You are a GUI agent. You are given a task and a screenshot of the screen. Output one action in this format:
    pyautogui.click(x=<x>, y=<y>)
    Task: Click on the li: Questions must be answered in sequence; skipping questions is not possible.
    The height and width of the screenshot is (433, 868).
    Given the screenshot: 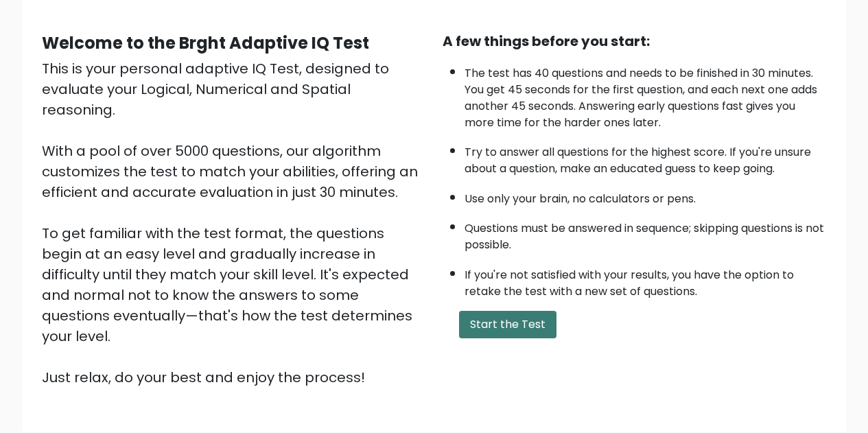 What is the action you would take?
    pyautogui.click(x=645, y=233)
    